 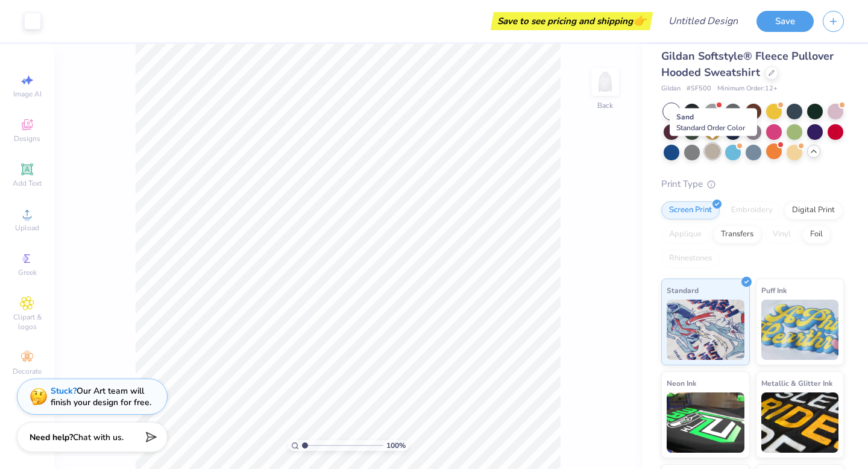 I want to click on img: Metallic & Glitter Ink, so click(x=800, y=423).